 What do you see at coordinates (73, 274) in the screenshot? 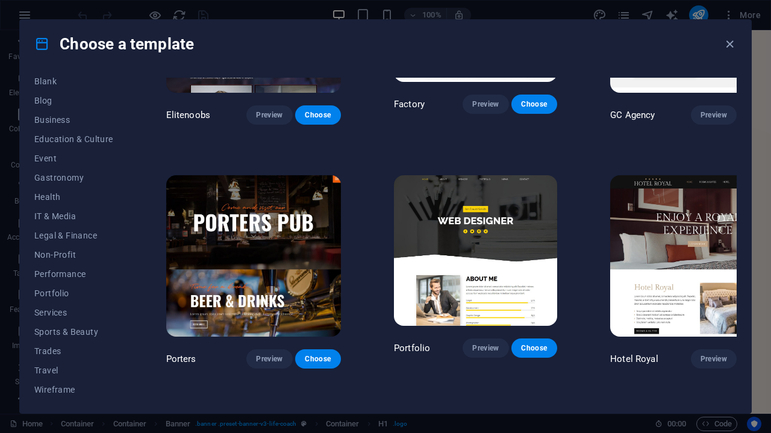
I see `button: Performance` at bounding box center [73, 274].